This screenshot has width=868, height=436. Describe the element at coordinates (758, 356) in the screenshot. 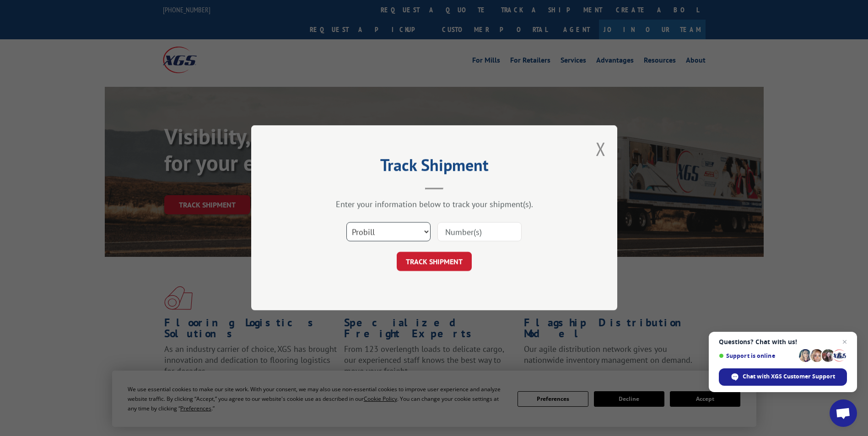

I see `span: Support is online` at that location.